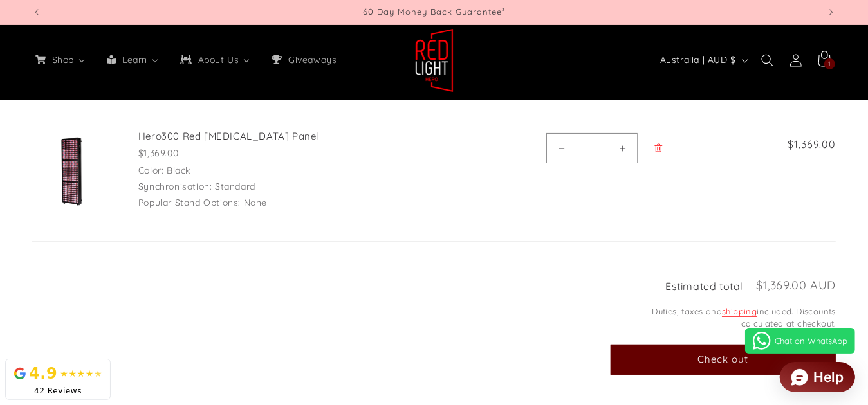  Describe the element at coordinates (434, 59) in the screenshot. I see `a: Red Light Hero` at that location.